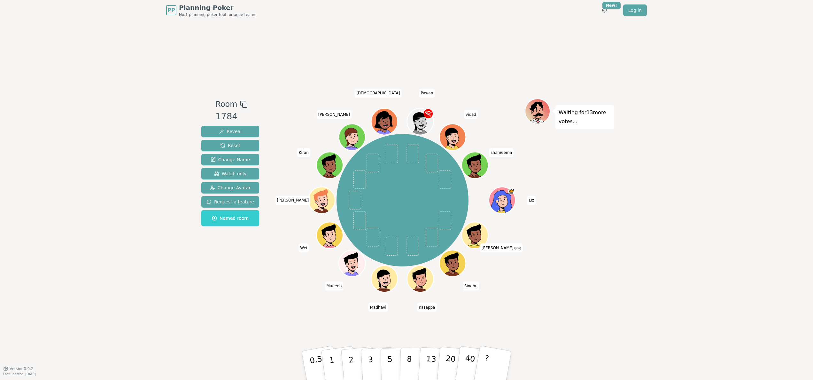 This screenshot has width=813, height=380. I want to click on button: Reset, so click(230, 145).